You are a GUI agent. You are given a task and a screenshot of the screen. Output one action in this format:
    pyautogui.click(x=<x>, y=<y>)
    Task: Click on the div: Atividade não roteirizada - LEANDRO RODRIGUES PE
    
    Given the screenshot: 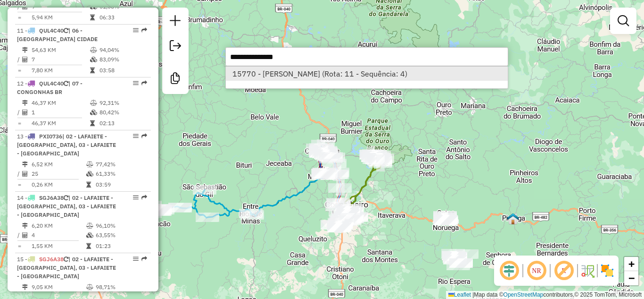 What is the action you would take?
    pyautogui.click(x=455, y=257)
    